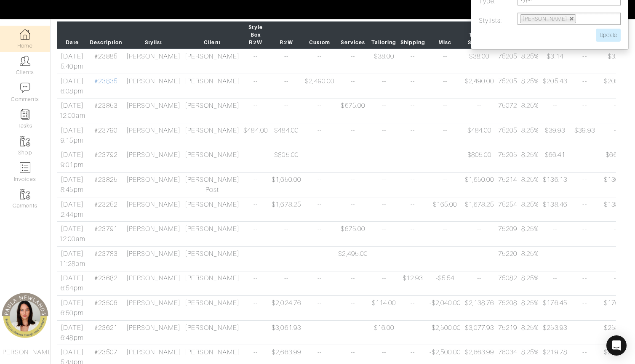  Describe the element at coordinates (255, 35) in the screenshot. I see `th: Style Box R2W` at that location.